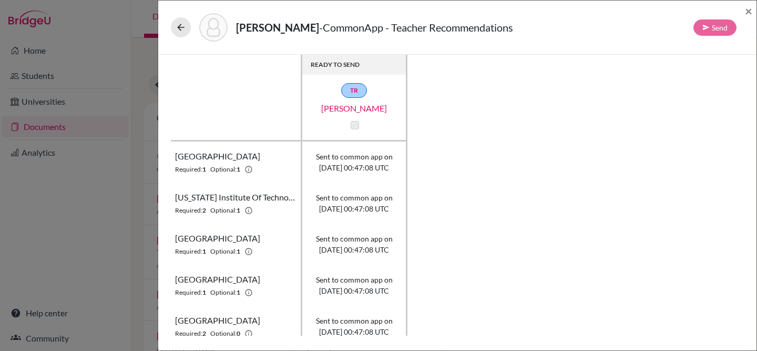  What do you see at coordinates (354, 90) in the screenshot?
I see `a: TR` at bounding box center [354, 90].